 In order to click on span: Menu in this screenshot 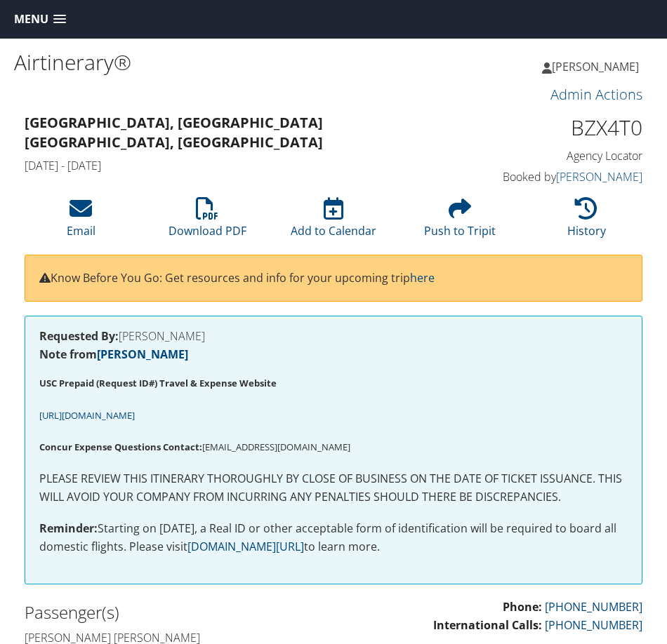, I will do `click(31, 19)`.